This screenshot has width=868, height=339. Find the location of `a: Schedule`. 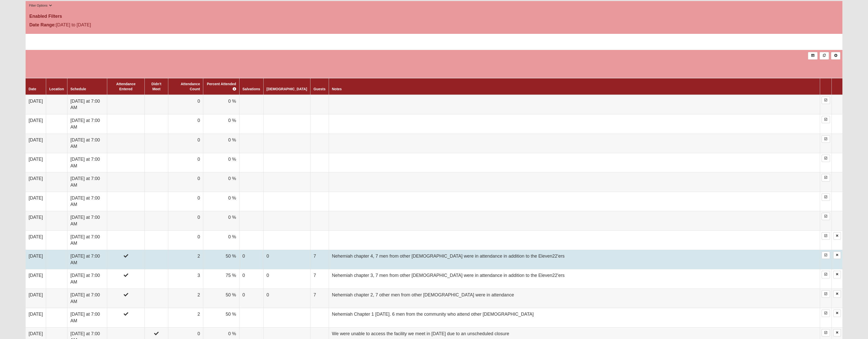

a: Schedule is located at coordinates (78, 89).